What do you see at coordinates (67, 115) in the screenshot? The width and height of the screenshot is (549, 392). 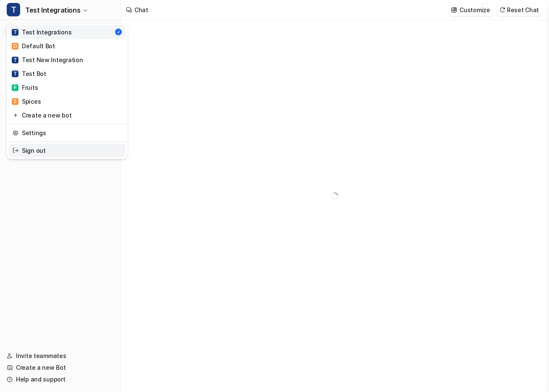 I see `a: Create a new bot` at bounding box center [67, 115].